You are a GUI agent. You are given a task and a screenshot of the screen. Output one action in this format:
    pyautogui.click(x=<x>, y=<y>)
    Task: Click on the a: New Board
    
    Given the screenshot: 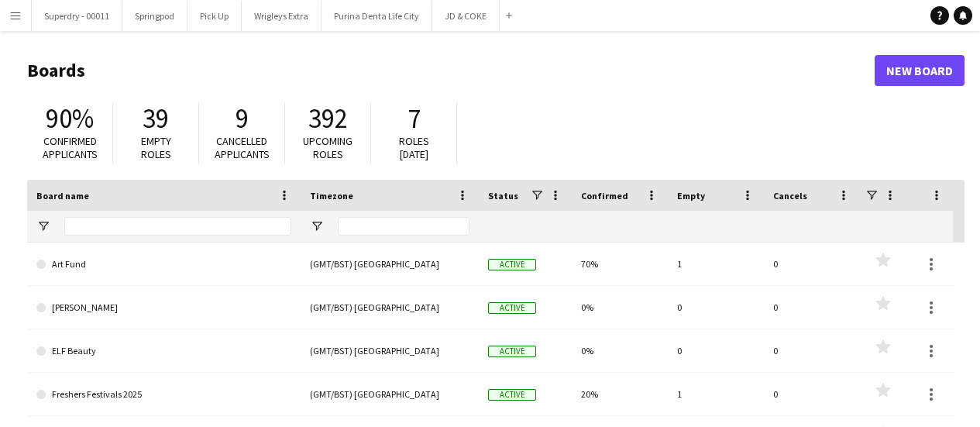 What is the action you would take?
    pyautogui.click(x=919, y=71)
    